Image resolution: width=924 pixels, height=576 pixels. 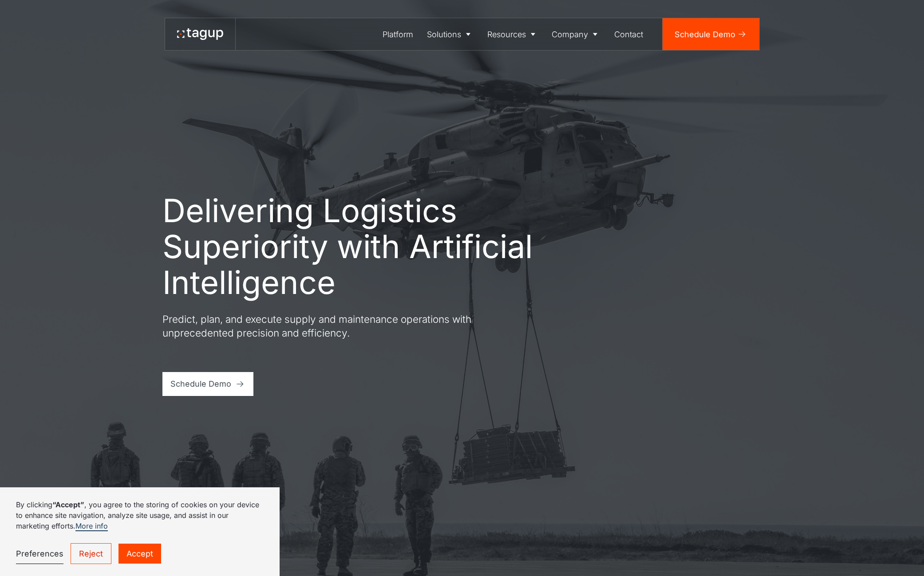 I want to click on div: Platform, so click(x=398, y=34).